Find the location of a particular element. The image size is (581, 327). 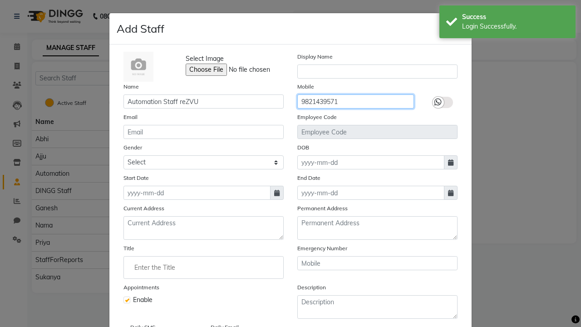

label: Emergency Number is located at coordinates (322, 248).